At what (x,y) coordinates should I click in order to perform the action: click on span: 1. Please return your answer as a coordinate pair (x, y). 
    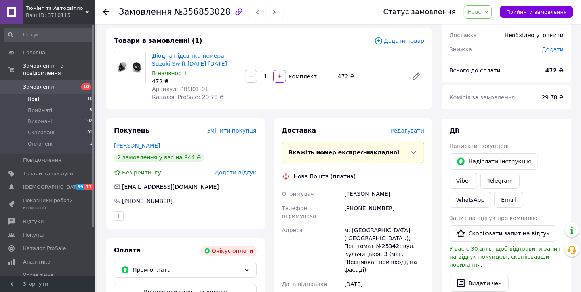
    Looking at the image, I should click on (91, 144).